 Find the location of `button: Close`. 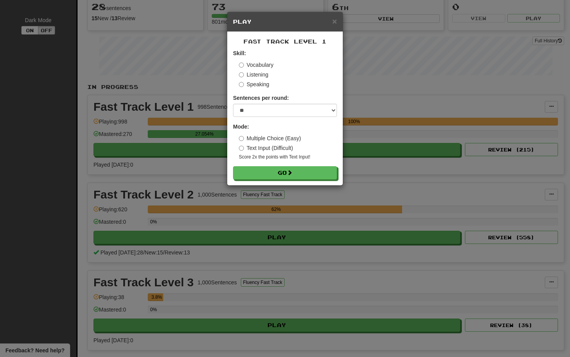

button: Close is located at coordinates (335, 21).